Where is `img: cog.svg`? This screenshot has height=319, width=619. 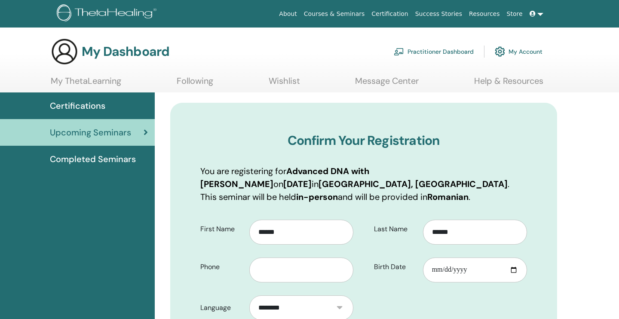 img: cog.svg is located at coordinates (500, 52).